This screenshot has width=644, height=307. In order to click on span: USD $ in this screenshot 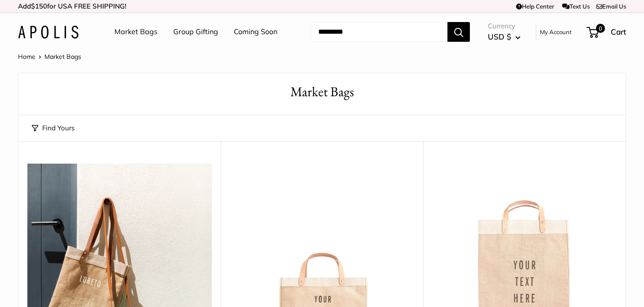, I will do `click(499, 37)`.